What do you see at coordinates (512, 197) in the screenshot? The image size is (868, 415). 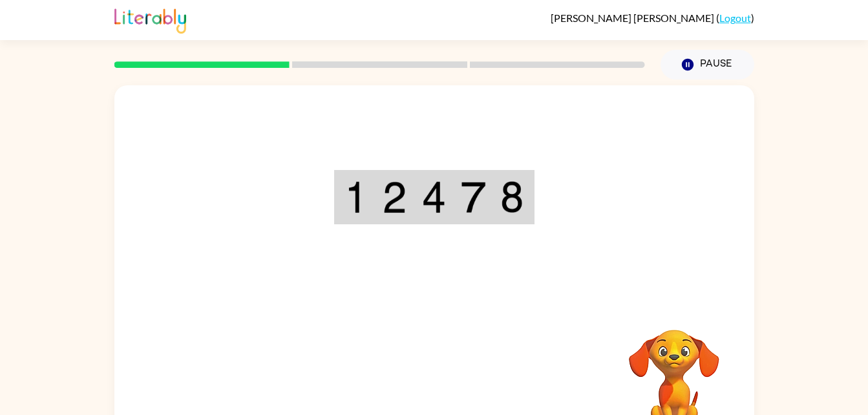 I see `img: 8` at bounding box center [512, 197].